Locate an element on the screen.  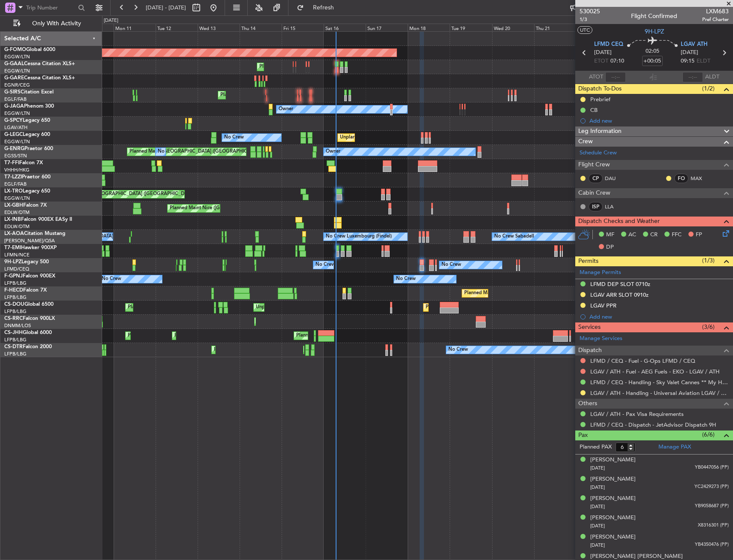
span: (1/3) is located at coordinates (708, 261).